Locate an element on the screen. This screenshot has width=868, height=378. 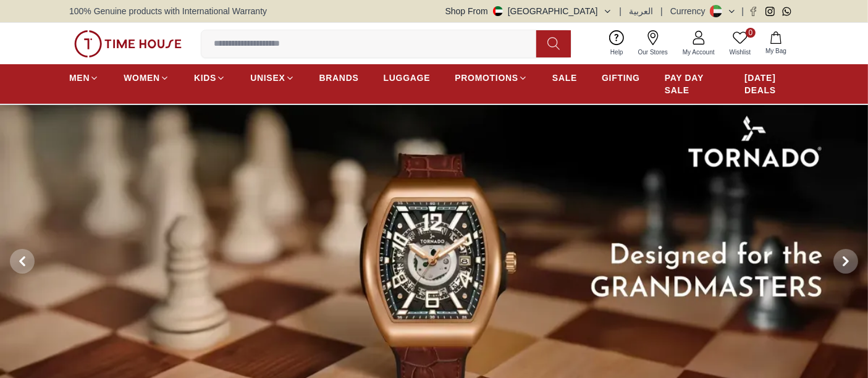
span: العربية is located at coordinates (641, 11).